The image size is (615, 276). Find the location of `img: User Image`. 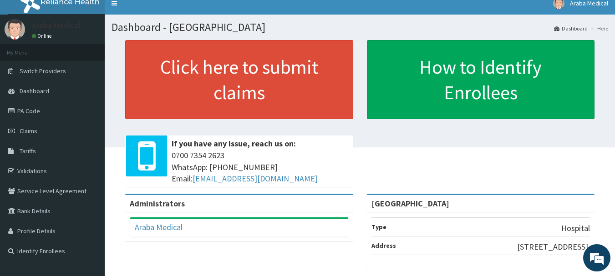

img: User Image is located at coordinates (15, 29).